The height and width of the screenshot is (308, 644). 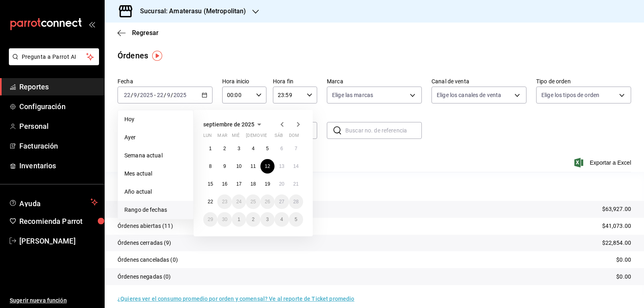 I want to click on abbr: 21 de septiembre de 2025, so click(x=296, y=184).